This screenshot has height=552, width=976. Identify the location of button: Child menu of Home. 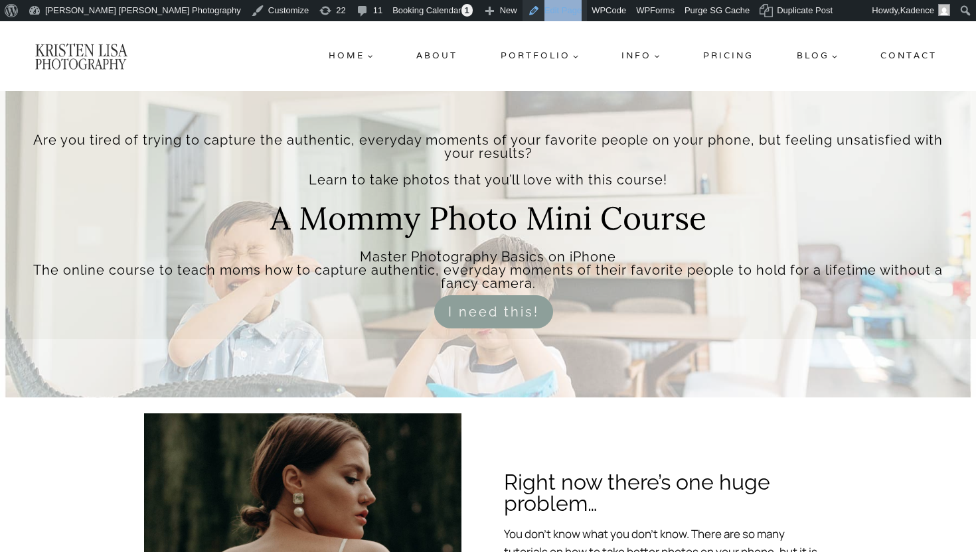
(350, 56).